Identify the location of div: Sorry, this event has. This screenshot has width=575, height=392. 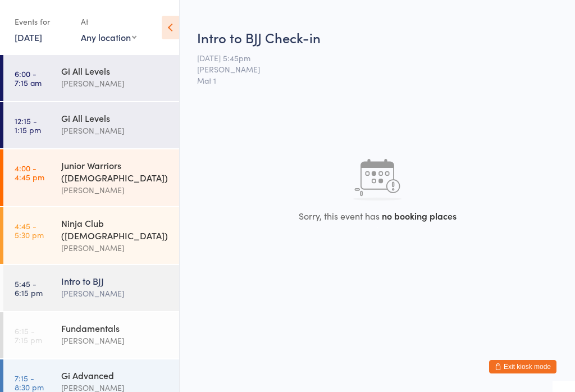
(377, 215).